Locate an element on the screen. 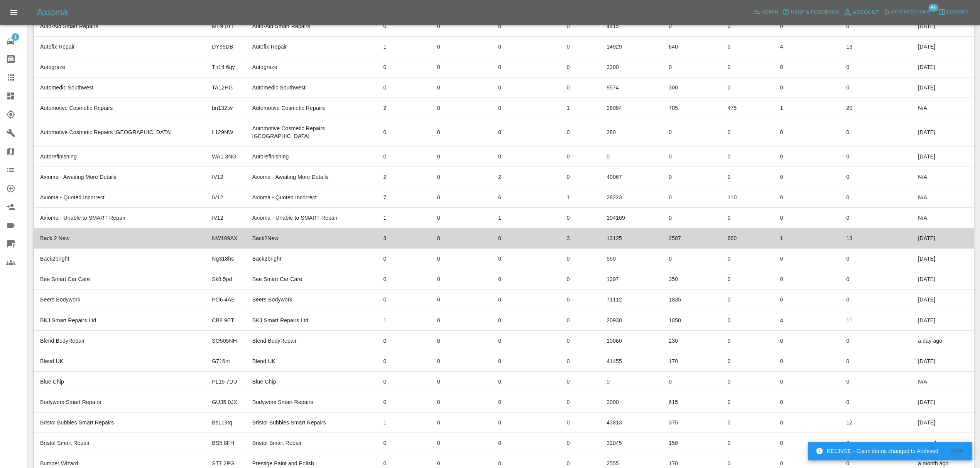 This screenshot has width=980, height=468. td: 3300 is located at coordinates (631, 67).